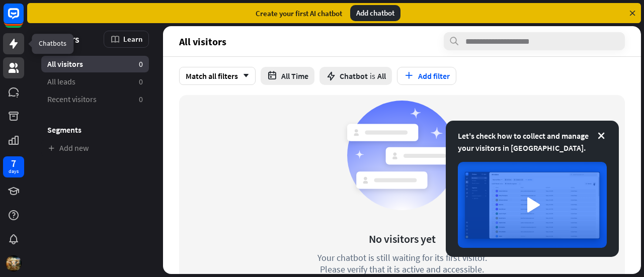 The height and width of the screenshot is (277, 644). I want to click on h3: Segments, so click(95, 129).